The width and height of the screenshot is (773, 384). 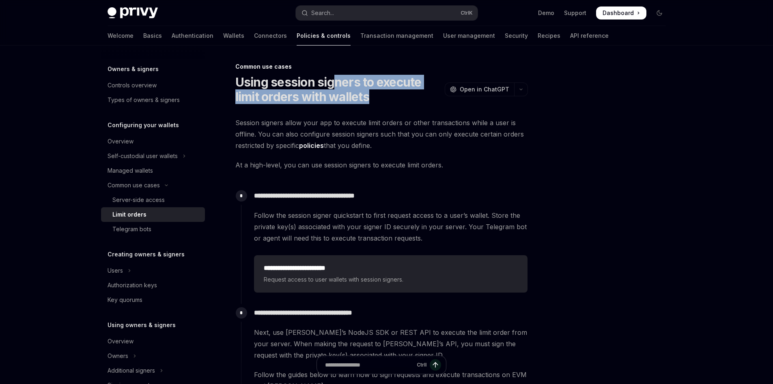 What do you see at coordinates (622, 13) in the screenshot?
I see `a: Dashboard` at bounding box center [622, 13].